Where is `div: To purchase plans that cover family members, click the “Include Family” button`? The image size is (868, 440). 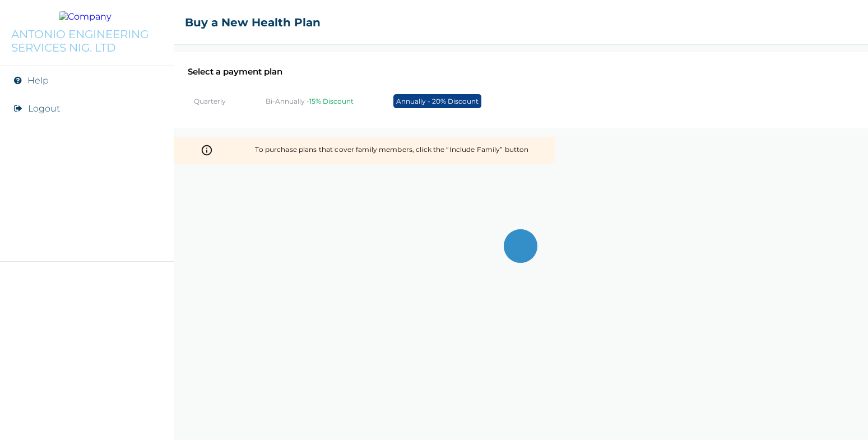 div: To purchase plans that cover family members, click the “Include Family” button is located at coordinates (391, 150).